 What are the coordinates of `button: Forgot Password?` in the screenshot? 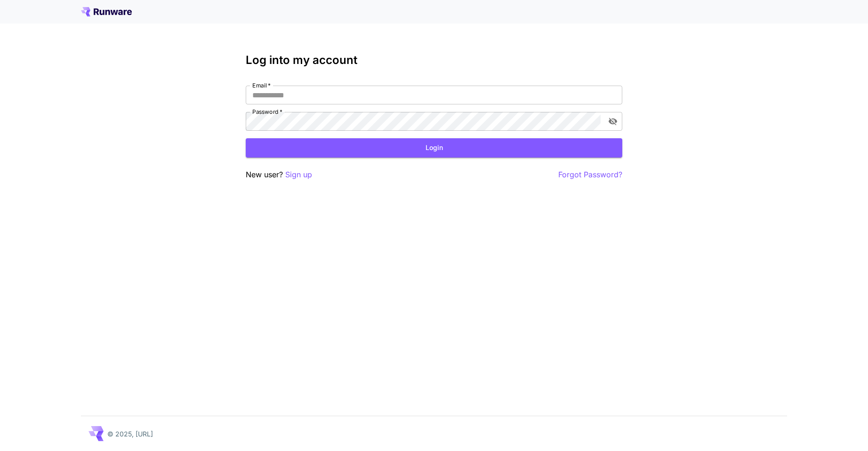 It's located at (590, 174).